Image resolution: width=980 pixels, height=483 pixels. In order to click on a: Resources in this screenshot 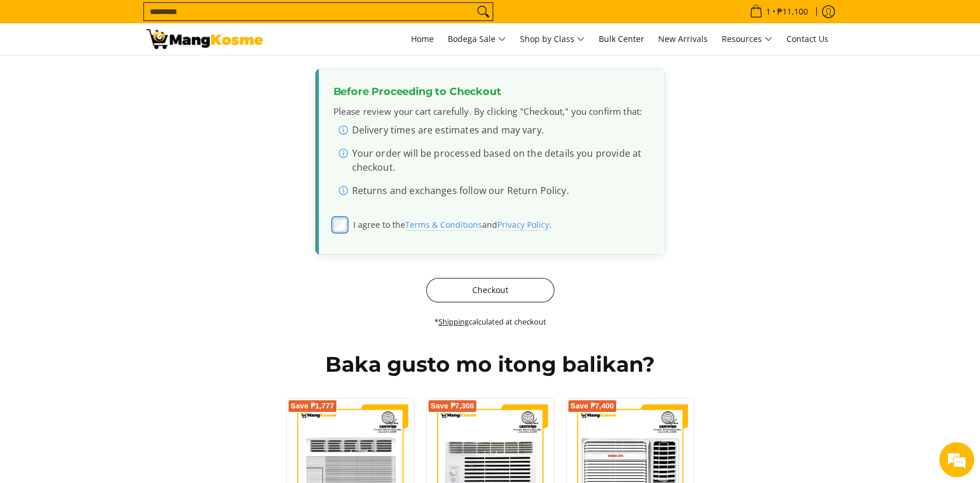, I will do `click(747, 39)`.